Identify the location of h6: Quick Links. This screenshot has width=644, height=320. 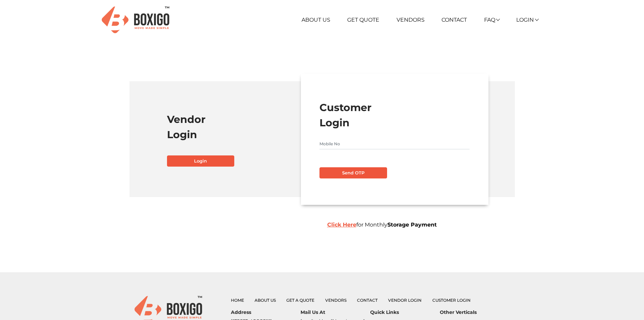
(405, 312).